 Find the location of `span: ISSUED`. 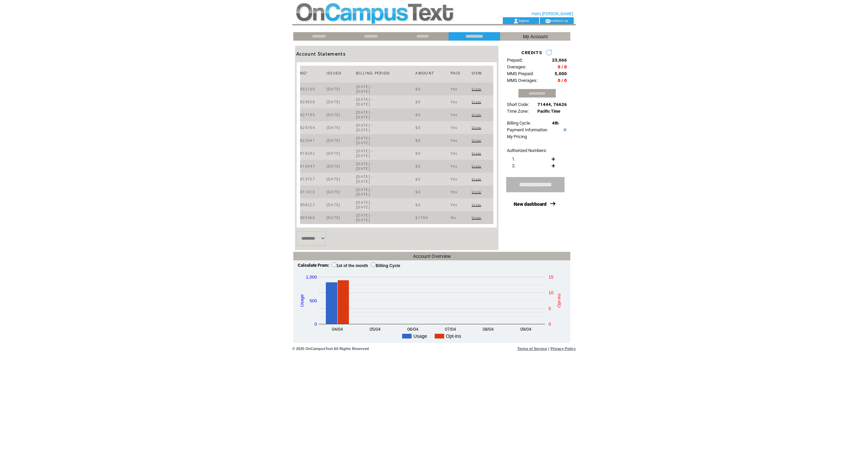

span: ISSUED is located at coordinates (335, 74).